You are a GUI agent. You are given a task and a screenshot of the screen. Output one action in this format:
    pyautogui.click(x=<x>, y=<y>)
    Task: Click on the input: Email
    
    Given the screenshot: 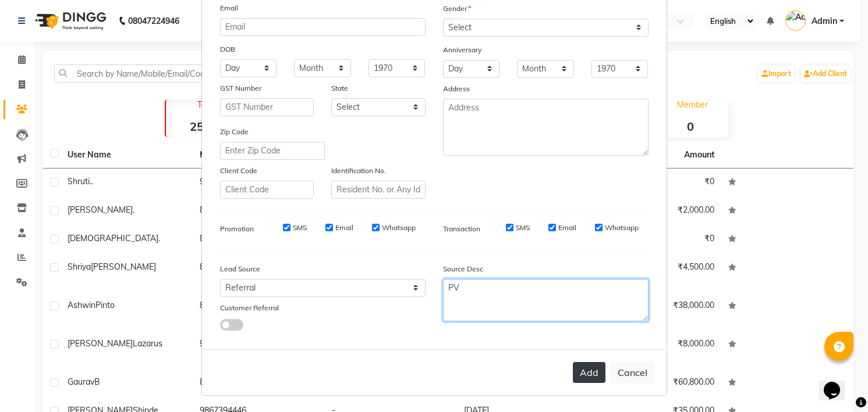 What is the action you would take?
    pyautogui.click(x=323, y=27)
    